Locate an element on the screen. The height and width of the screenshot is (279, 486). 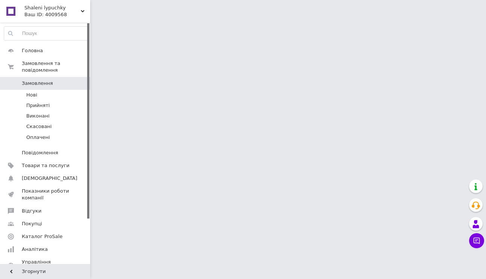
span: Shaleni lypuchky is located at coordinates (53, 8).